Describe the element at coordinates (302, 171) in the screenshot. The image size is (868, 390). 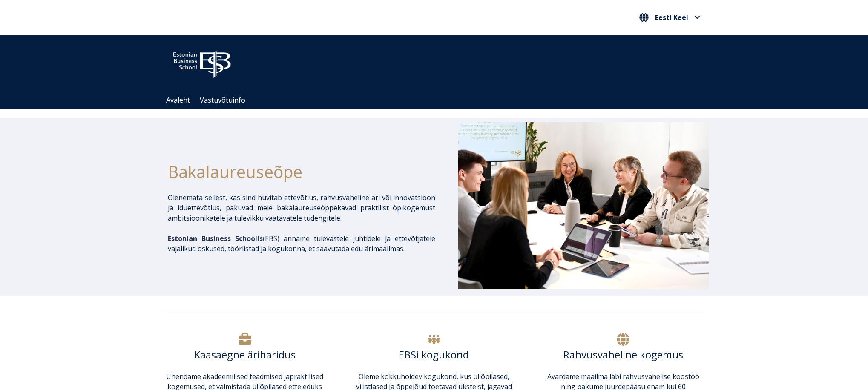
I see `h1: Bakalaureuseõpe` at that location.